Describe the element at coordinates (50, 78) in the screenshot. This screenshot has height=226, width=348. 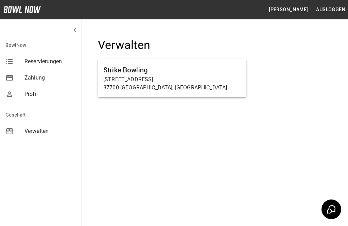
I see `span: Zahlung` at that location.